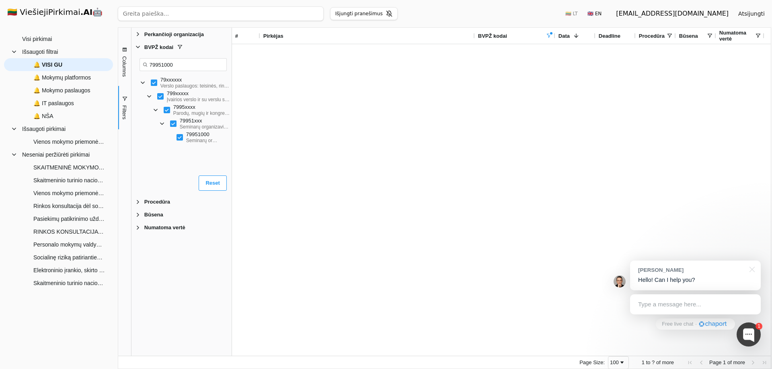  I want to click on div: Last Page, so click(764, 363).